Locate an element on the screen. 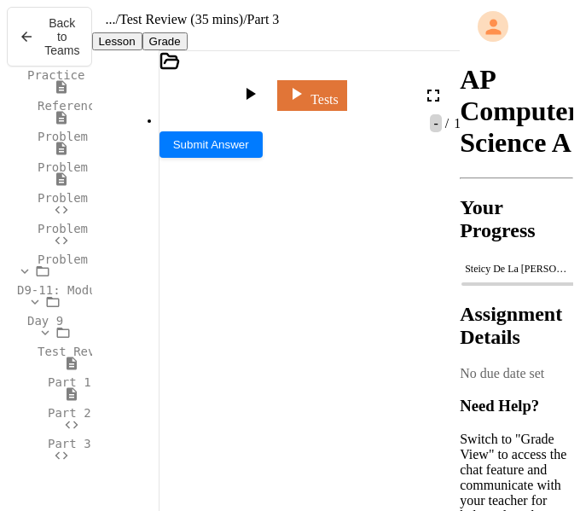 The height and width of the screenshot is (511, 580). span: Problem 1 is located at coordinates (70, 136).